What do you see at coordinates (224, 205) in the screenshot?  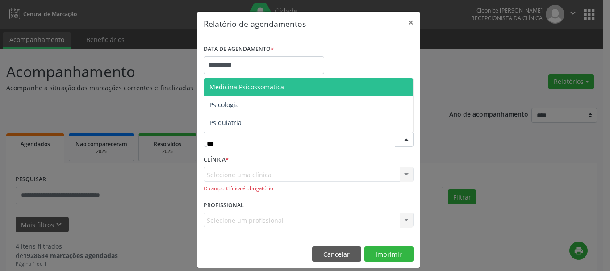 I see `label: PROFISSIONAL` at bounding box center [224, 205].